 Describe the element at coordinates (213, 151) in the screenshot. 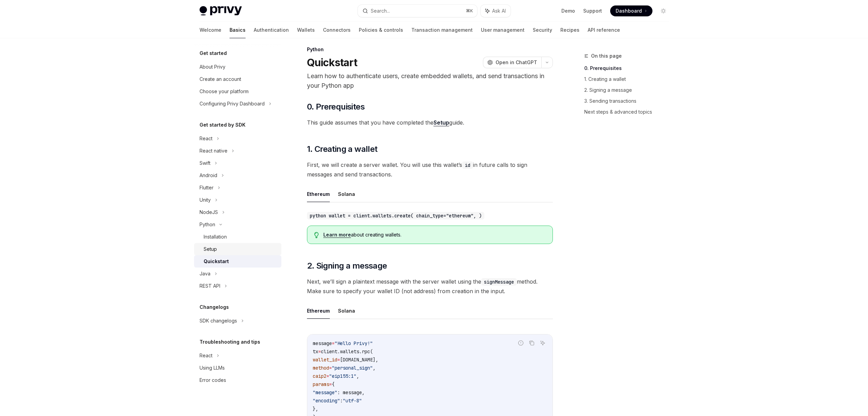

I see `div: React native` at that location.